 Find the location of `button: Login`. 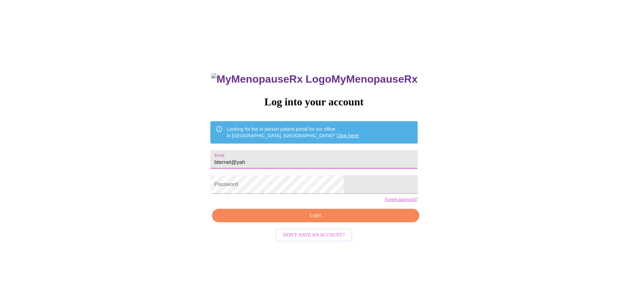

button: Login is located at coordinates (315, 216).